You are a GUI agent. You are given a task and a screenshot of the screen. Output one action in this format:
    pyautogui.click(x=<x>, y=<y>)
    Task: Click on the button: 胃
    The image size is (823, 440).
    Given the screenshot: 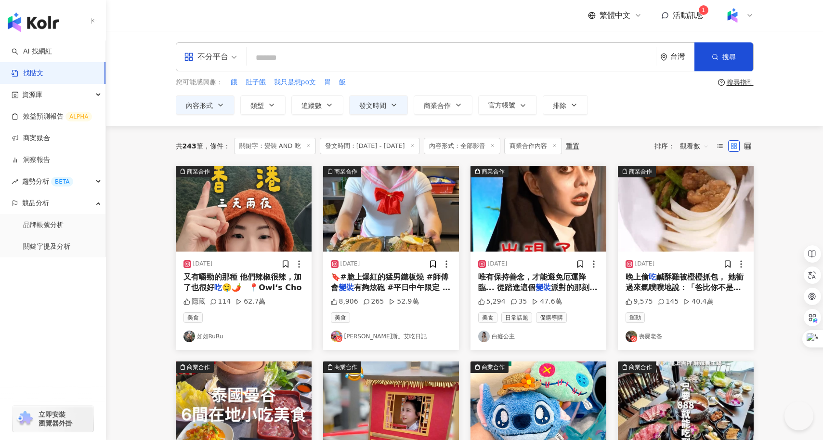 What is the action you would take?
    pyautogui.click(x=327, y=82)
    